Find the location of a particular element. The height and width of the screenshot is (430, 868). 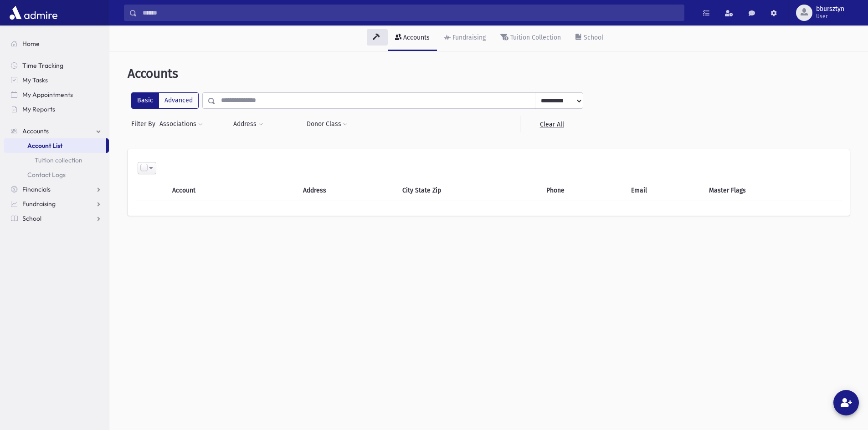

span: Home is located at coordinates (31, 44).